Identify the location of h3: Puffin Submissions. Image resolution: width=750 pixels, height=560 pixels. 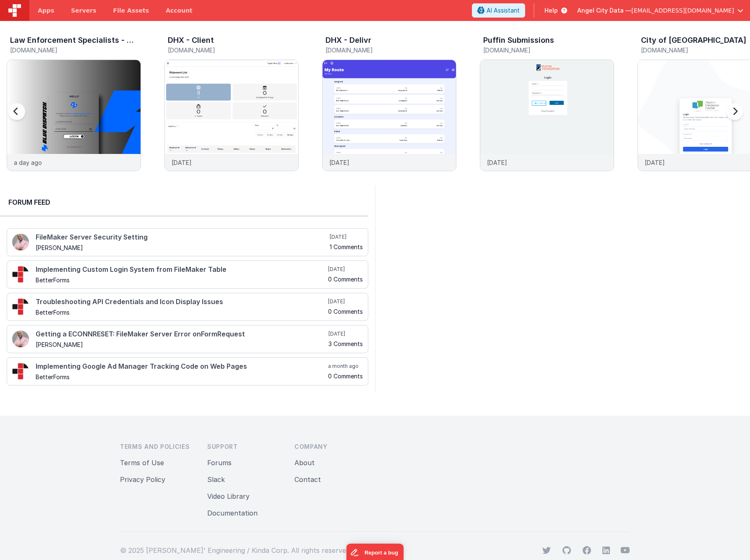
(519, 40).